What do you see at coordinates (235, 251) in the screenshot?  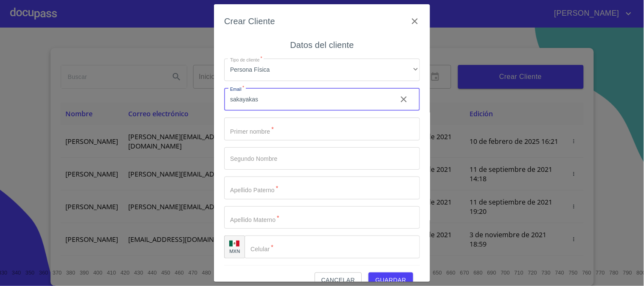 I see `p: MXN` at bounding box center [235, 251].